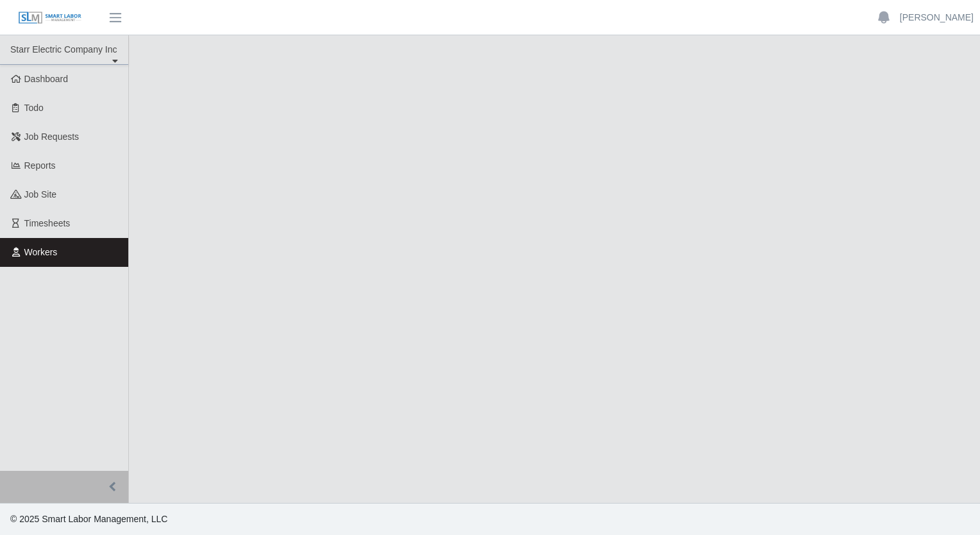 The image size is (980, 535). Describe the element at coordinates (47, 223) in the screenshot. I see `span: Timesheets` at that location.